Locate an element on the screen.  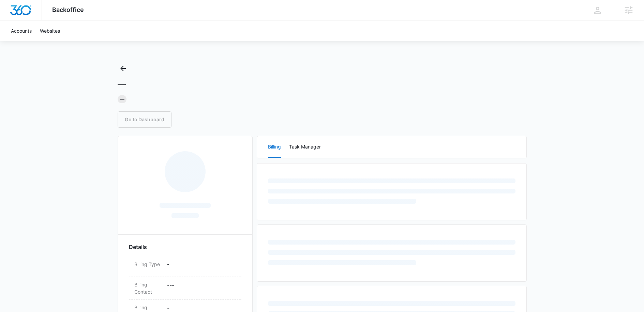
a: Go to Dashboard is located at coordinates (145, 120).